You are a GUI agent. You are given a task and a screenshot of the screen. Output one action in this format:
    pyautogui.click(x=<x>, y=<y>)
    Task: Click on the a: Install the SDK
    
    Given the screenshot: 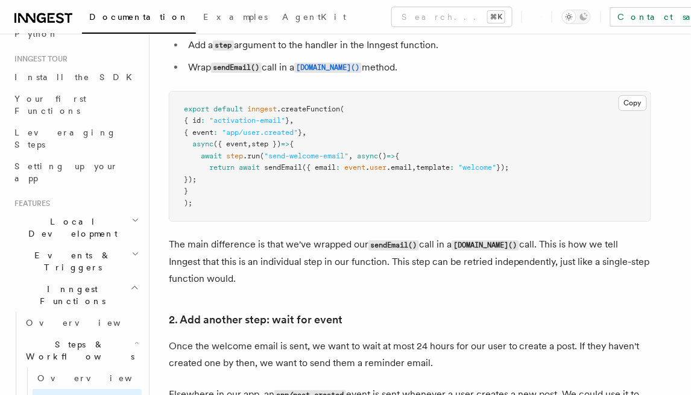 What is the action you would take?
    pyautogui.click(x=75, y=77)
    